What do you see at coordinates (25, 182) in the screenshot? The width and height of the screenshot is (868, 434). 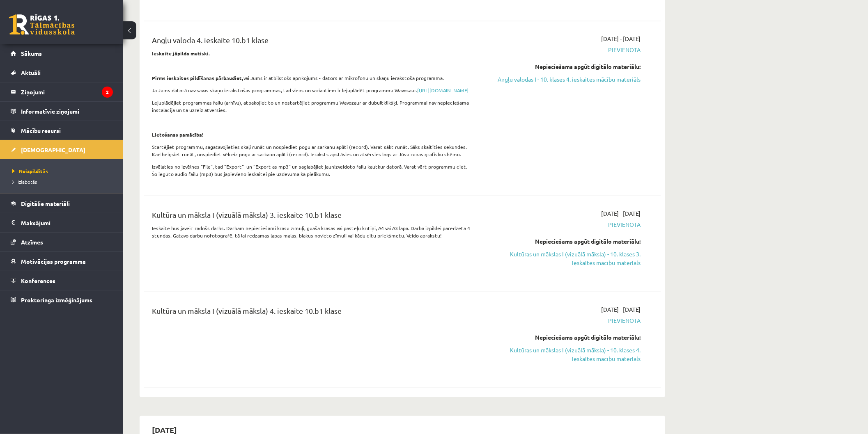 I see `span: Izlabotās` at bounding box center [25, 182].